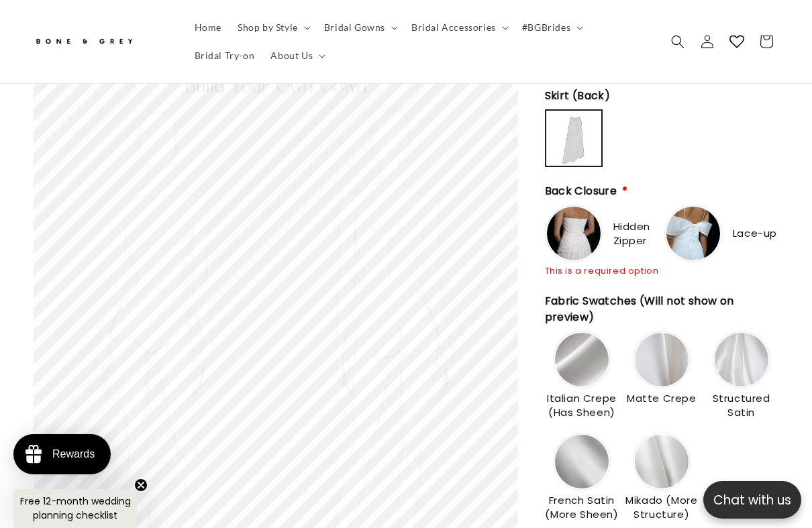 The width and height of the screenshot is (812, 528). What do you see at coordinates (637, 234) in the screenshot?
I see `span: Hidden Zipper` at bounding box center [637, 234].